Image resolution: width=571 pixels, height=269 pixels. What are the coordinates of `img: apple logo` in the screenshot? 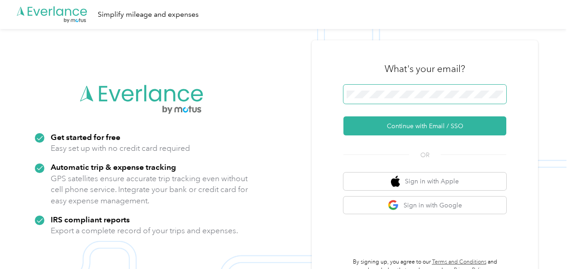 It's located at (396, 181).